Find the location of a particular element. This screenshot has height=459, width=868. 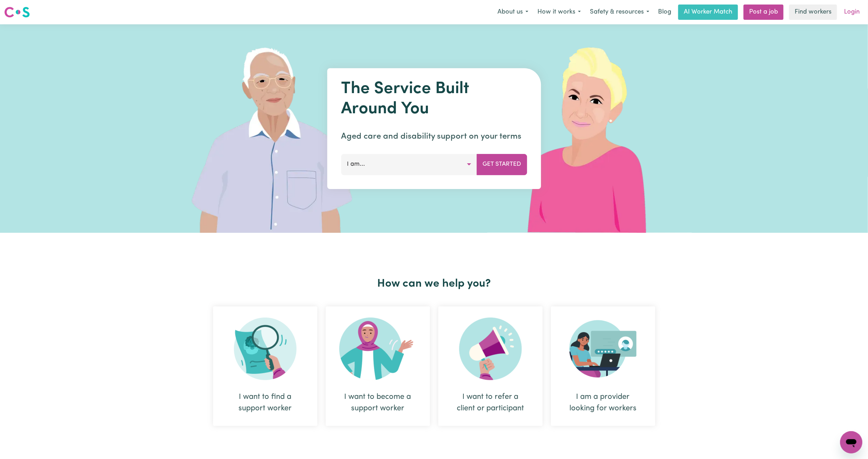

img: Refer is located at coordinates (490, 349).